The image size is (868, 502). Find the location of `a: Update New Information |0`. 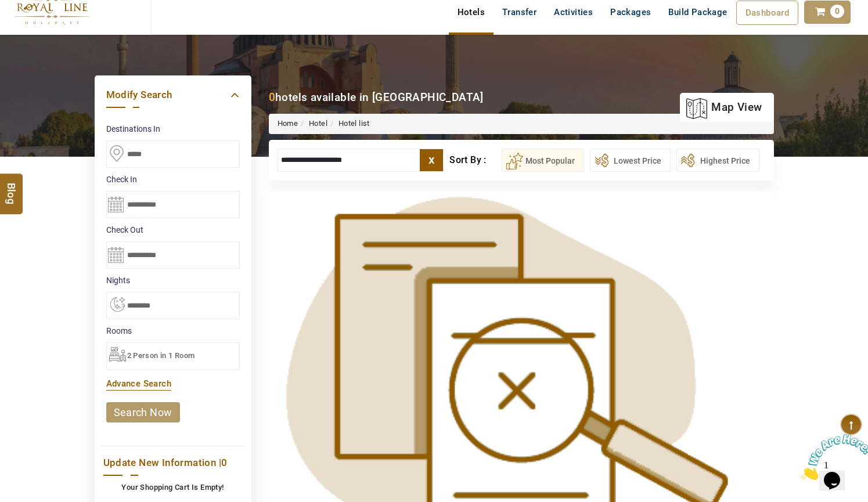

a: Update New Information |0 is located at coordinates (173, 463).